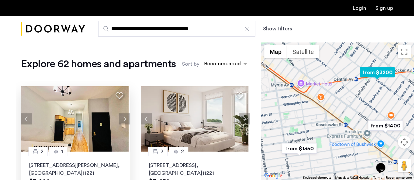 Image resolution: width=414 pixels, height=180 pixels. Describe the element at coordinates (385, 126) in the screenshot. I see `div: from $1400` at that location.